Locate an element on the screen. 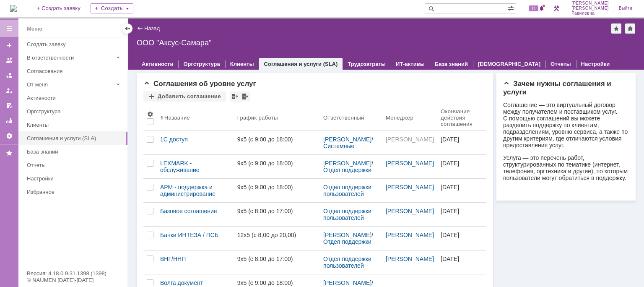 Image resolution: width=644 pixels, height=287 pixels. div: Клиенты is located at coordinates (75, 124).